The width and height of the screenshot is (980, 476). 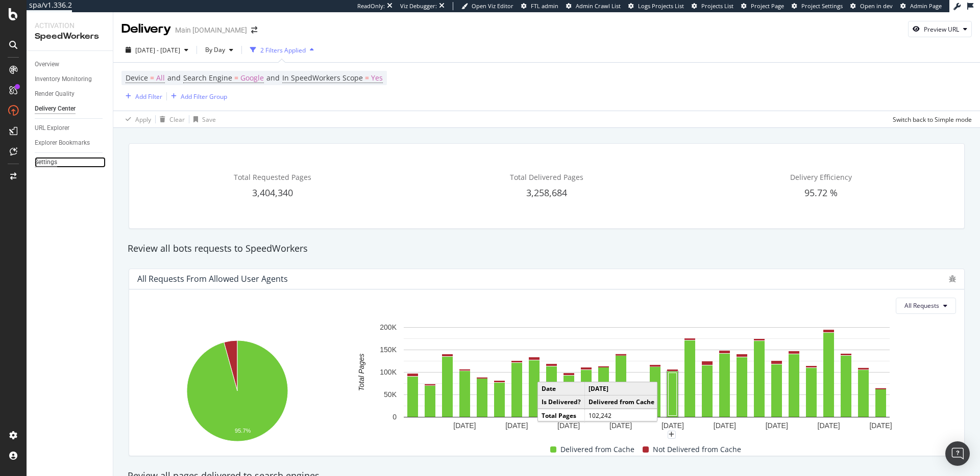 What do you see at coordinates (204, 96) in the screenshot?
I see `div: Add Filter Group` at bounding box center [204, 96].